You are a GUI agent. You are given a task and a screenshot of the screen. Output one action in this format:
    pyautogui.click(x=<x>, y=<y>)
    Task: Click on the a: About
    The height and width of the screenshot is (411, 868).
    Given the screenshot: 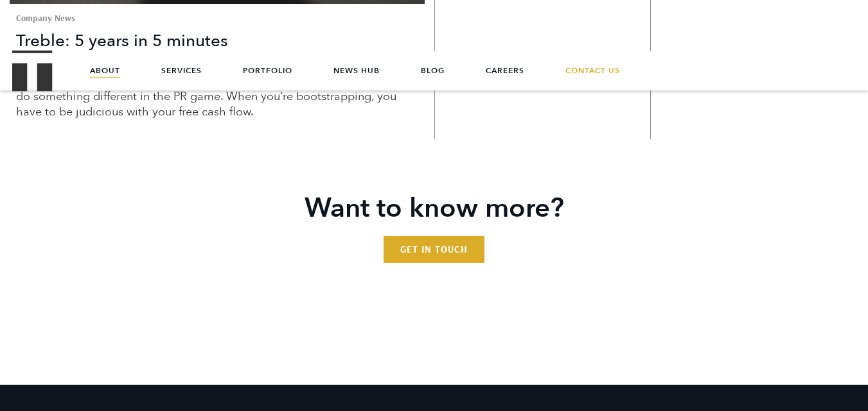 What is the action you would take?
    pyautogui.click(x=105, y=70)
    